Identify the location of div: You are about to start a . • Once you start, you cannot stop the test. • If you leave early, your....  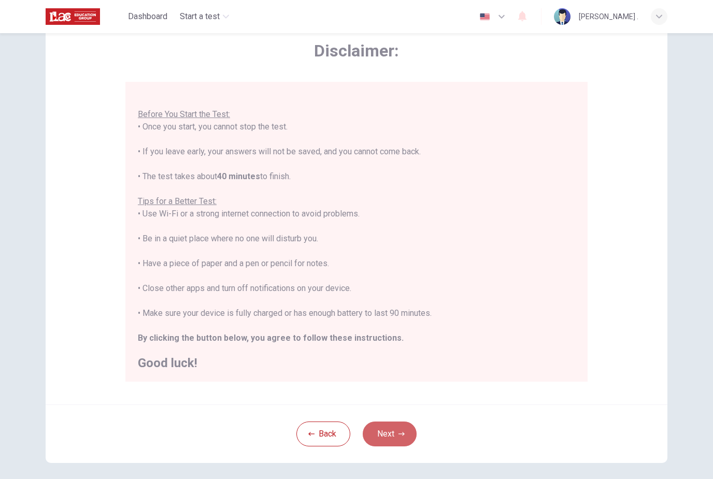
(357, 226).